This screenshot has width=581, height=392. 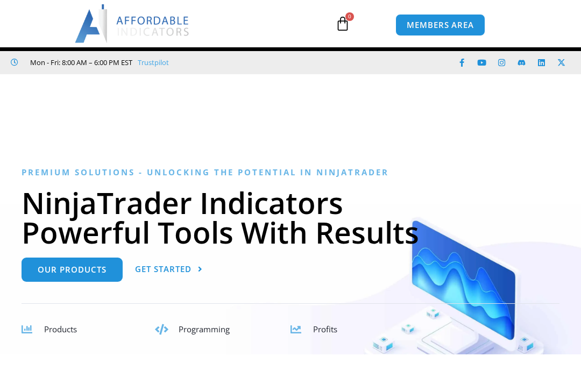 I want to click on span: MEMBERS AREA, so click(x=440, y=25).